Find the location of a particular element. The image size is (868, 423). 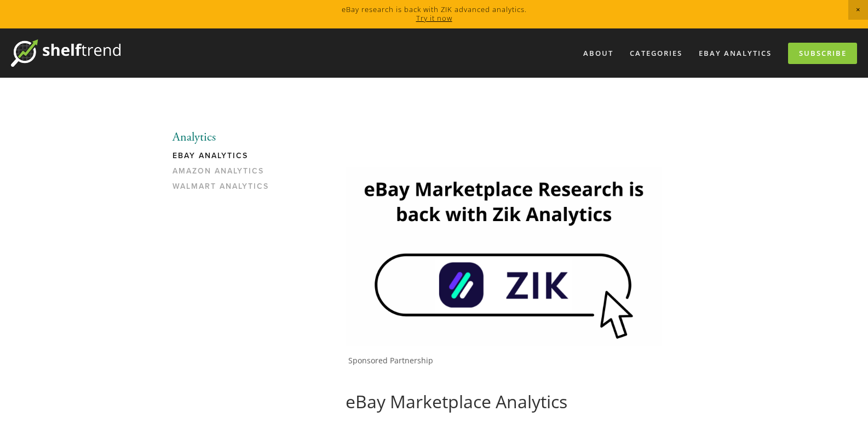

a: Zik Analytics Sponsored Ad is located at coordinates (504, 256).